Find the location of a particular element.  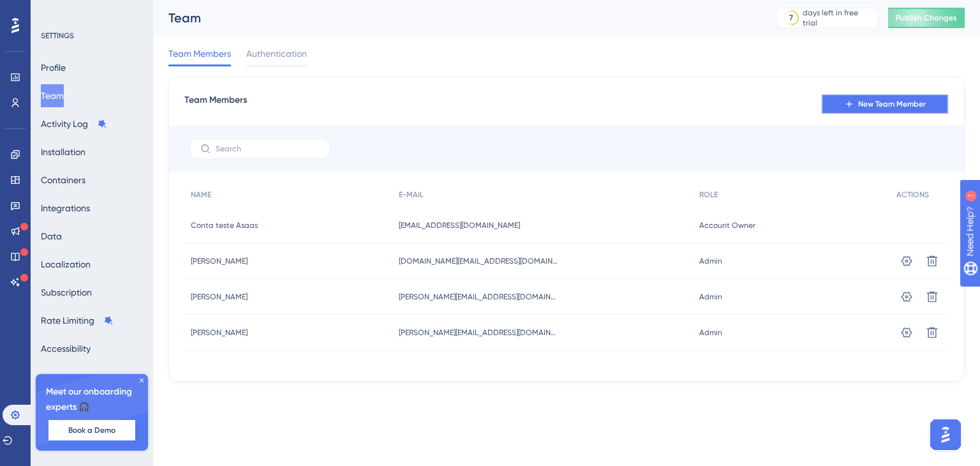

button: Profile is located at coordinates (53, 68).